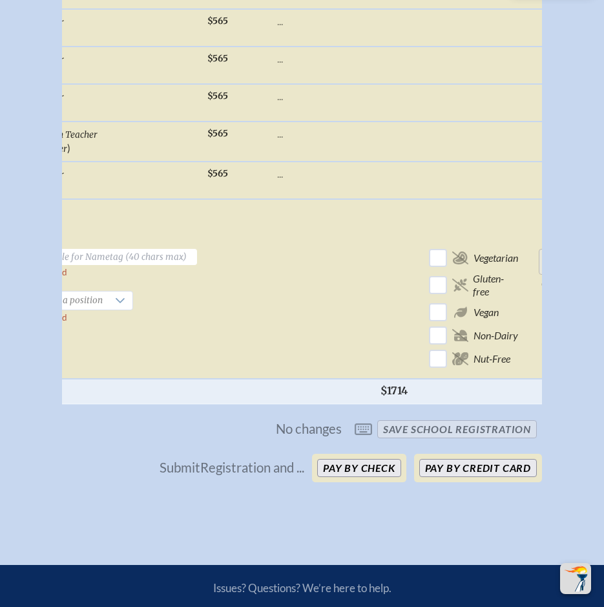 This screenshot has height=607, width=604. Describe the element at coordinates (496, 335) in the screenshot. I see `span: Non-Dairy` at that location.